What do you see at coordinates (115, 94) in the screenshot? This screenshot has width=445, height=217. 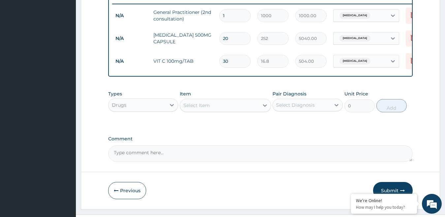 I see `label: Types` at bounding box center [115, 94].